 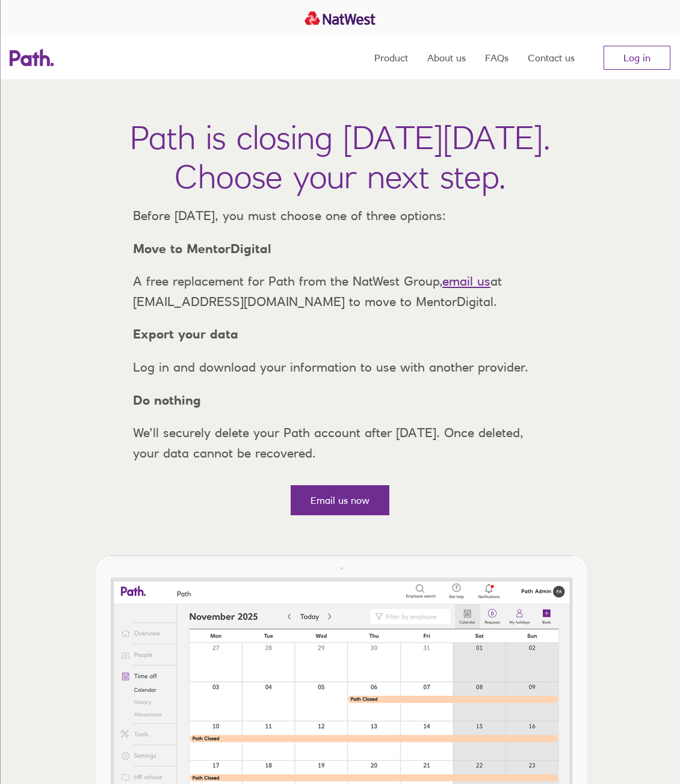 I want to click on a: About us, so click(x=446, y=58).